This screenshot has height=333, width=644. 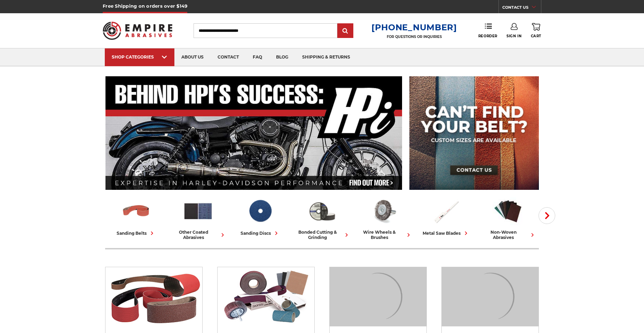 I want to click on div: wire wheels & brushes, so click(x=384, y=235).